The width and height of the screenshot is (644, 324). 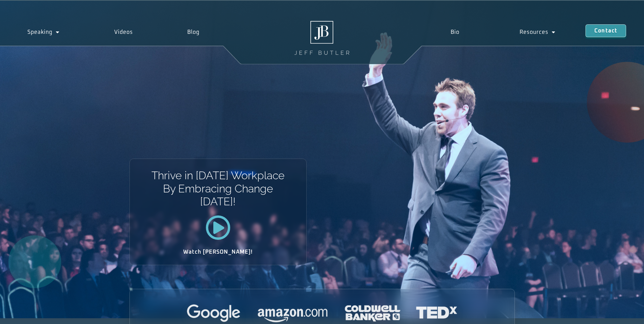 I want to click on a: Contact, so click(x=606, y=31).